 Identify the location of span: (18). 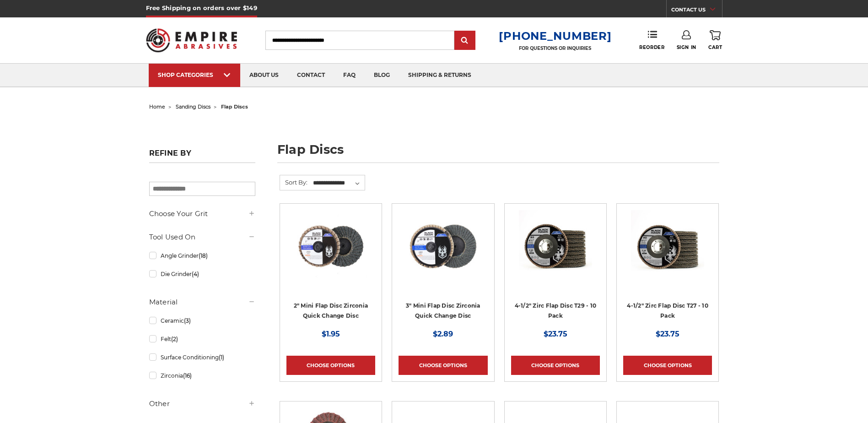
(203, 256).